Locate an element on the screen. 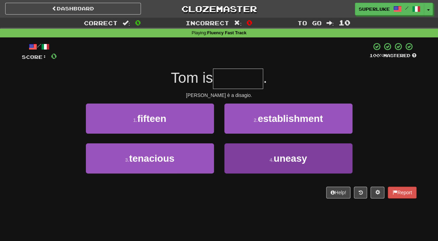 The image size is (438, 241). button: 3.tenacious is located at coordinates (150, 158).